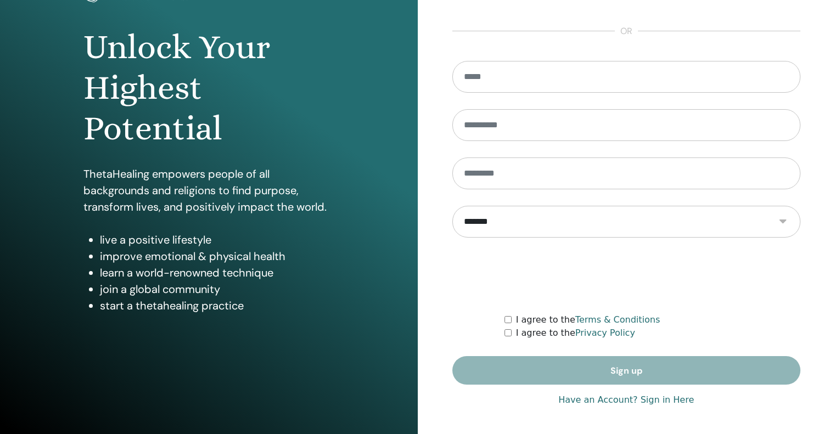  Describe the element at coordinates (605, 333) in the screenshot. I see `a: Privacy Policy` at that location.